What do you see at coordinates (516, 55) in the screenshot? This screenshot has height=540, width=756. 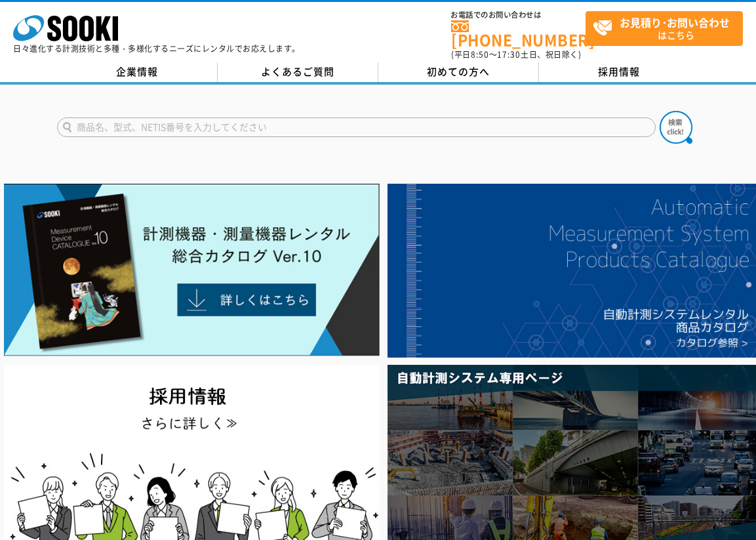 I see `span: (平日 ～ 土日、祝日除く)` at bounding box center [516, 55].